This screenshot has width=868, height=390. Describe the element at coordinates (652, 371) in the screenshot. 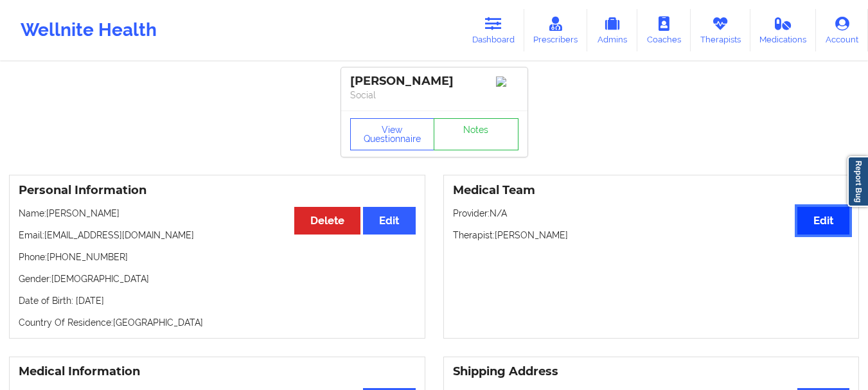

I see `h3: Shipping Address` at that location.